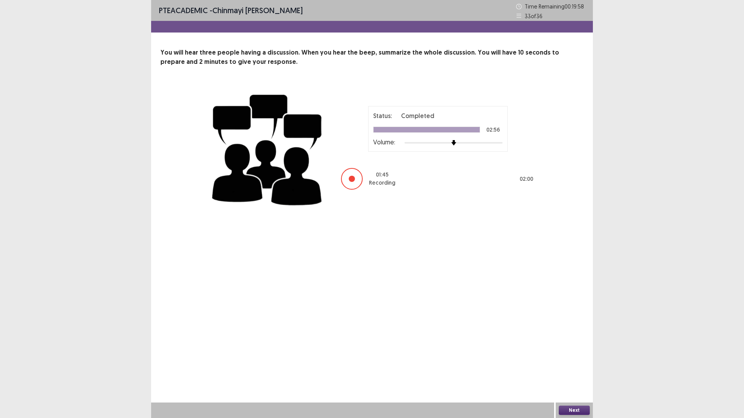 This screenshot has height=418, width=744. What do you see at coordinates (382, 183) in the screenshot?
I see `p: Recording` at bounding box center [382, 183].